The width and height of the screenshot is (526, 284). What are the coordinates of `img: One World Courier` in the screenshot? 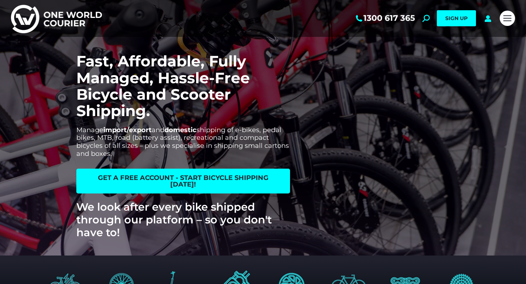 It's located at (56, 18).